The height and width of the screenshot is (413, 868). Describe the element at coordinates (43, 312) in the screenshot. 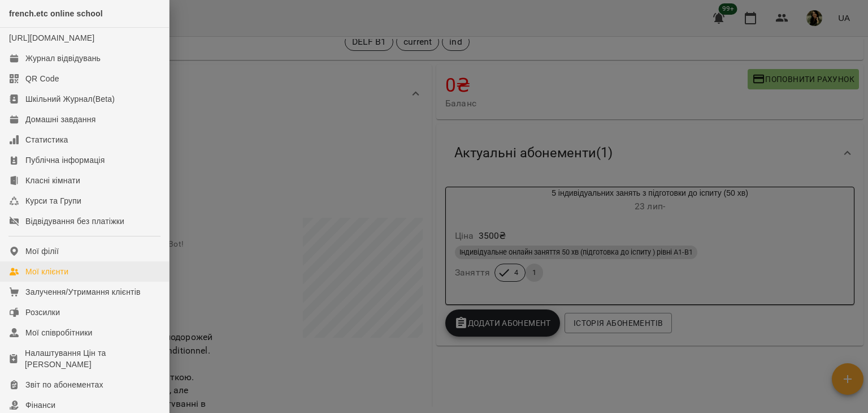

I see `div: Розсилки` at that location.